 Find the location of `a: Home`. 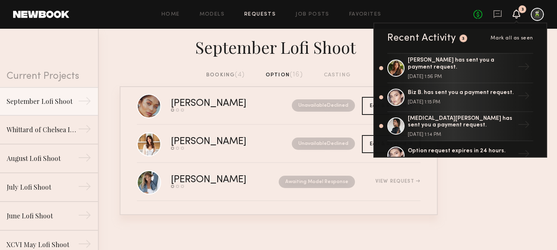

a: Home is located at coordinates (171, 14).